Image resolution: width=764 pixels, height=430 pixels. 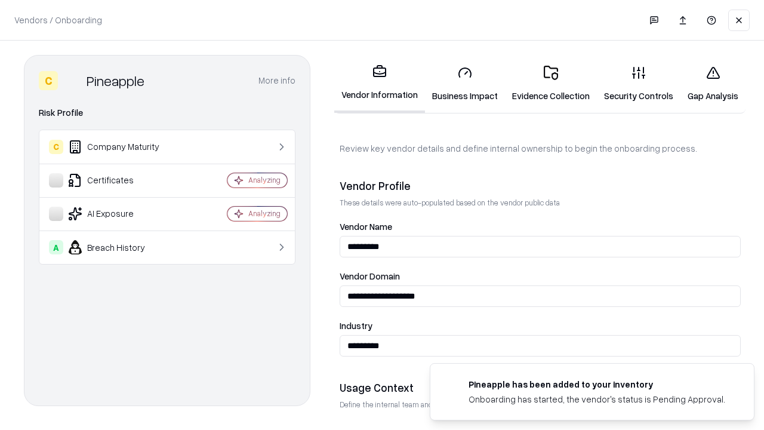 I want to click on img: Pineapple, so click(x=72, y=81).